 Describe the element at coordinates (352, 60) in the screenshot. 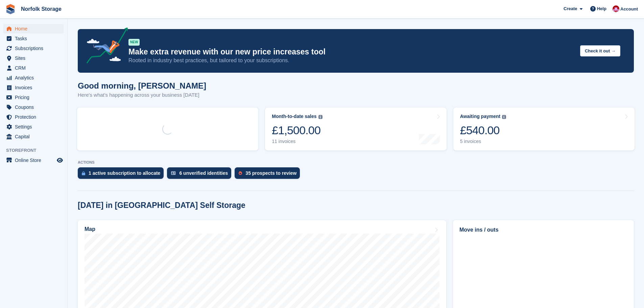

I see `p: Rooted in industry best practices, but tailored to your subscriptions.` at that location.